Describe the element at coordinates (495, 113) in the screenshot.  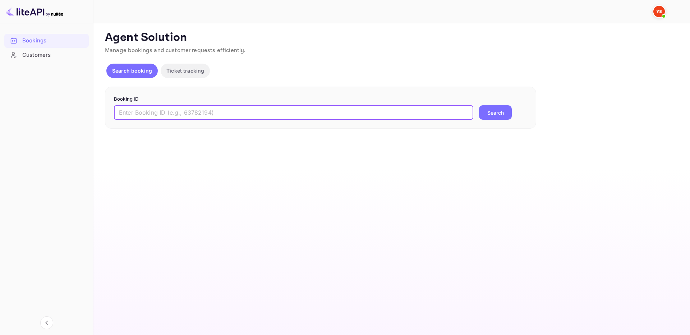
I see `button: Search` at that location.